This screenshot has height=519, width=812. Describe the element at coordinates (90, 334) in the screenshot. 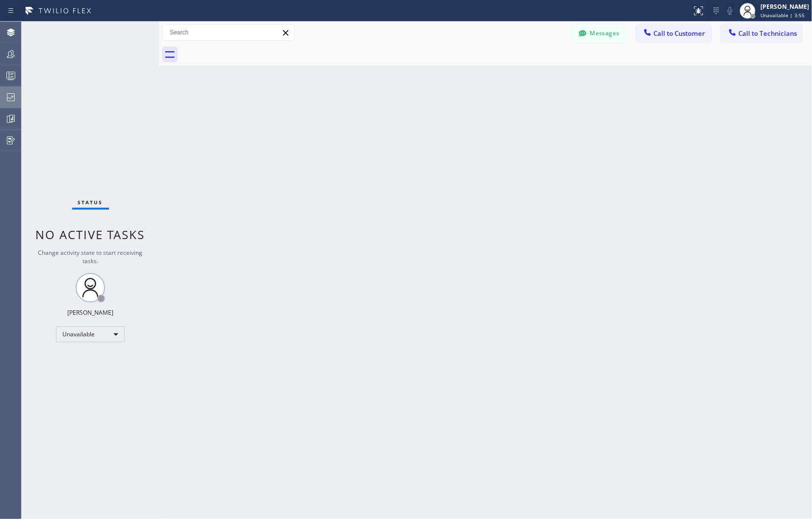

I see `div: Unavailable` at that location.